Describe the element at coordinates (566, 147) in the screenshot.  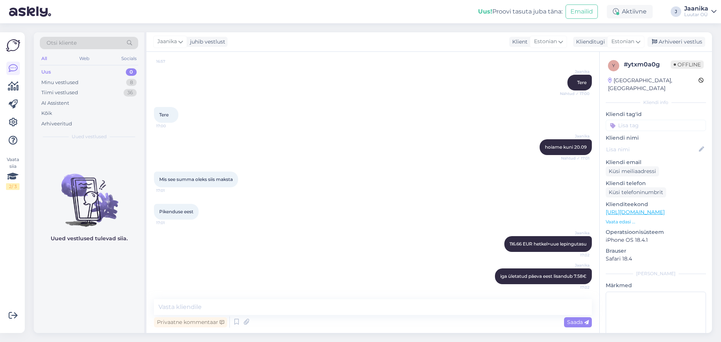
I see `span: hoiame kuni 20.09` at that location.